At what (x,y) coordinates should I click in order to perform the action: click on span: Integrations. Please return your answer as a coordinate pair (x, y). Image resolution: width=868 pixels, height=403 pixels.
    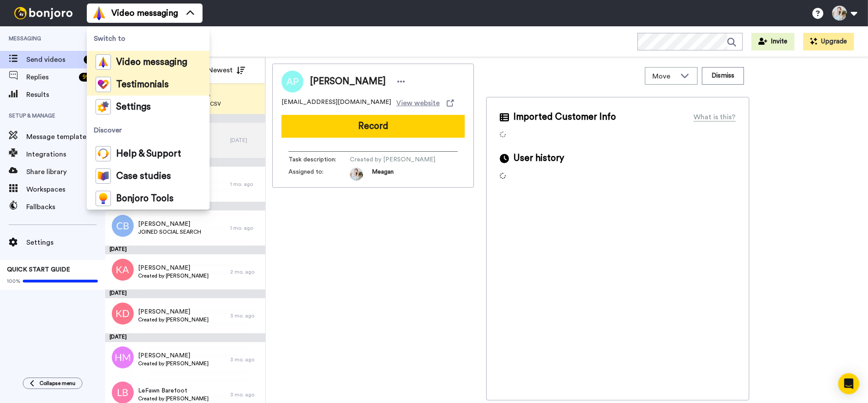
    Looking at the image, I should click on (66, 154).